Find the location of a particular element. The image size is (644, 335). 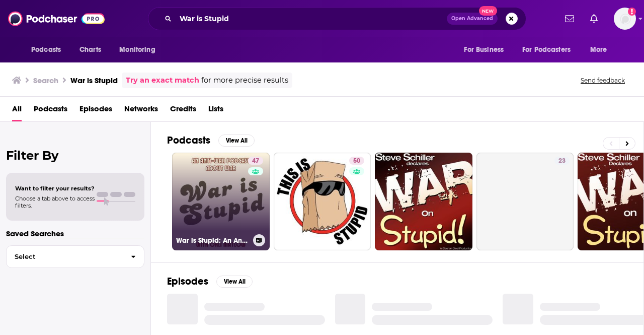

svg: Add a profile image is located at coordinates (632, 11).